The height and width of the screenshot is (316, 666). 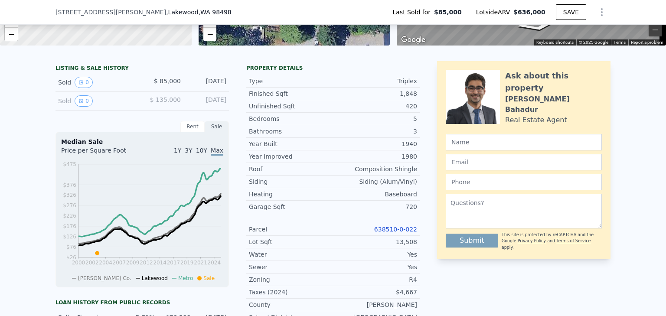 What do you see at coordinates (187, 263) in the screenshot?
I see `tspan: 2019` at bounding box center [187, 263].